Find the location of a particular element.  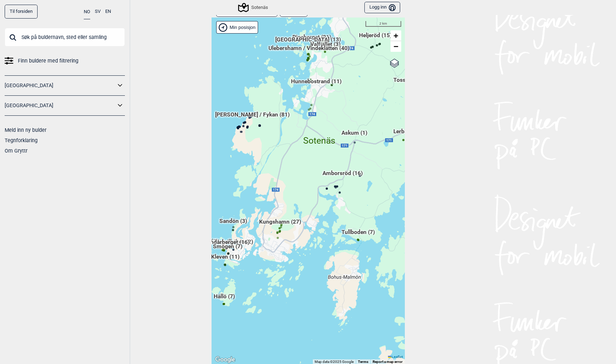

span: Askum (1) is located at coordinates (354, 135).